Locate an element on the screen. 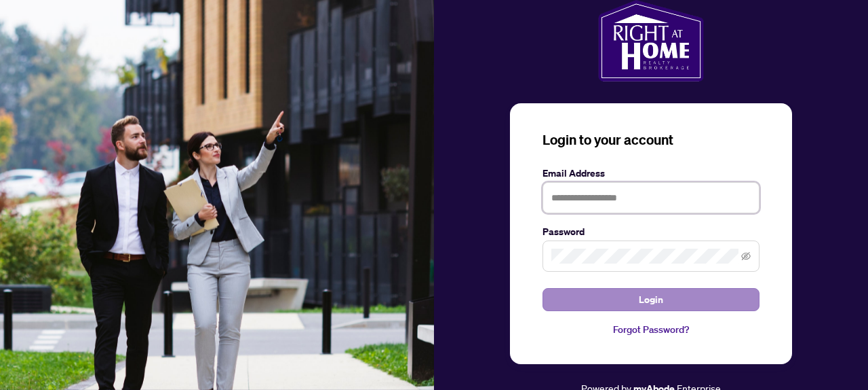 The height and width of the screenshot is (390, 868). button: Login is located at coordinates (651, 299).